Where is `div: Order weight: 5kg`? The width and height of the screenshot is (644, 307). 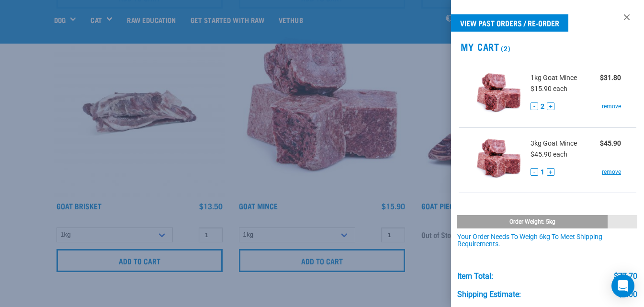 div: Order weight: 5kg is located at coordinates (533, 221).